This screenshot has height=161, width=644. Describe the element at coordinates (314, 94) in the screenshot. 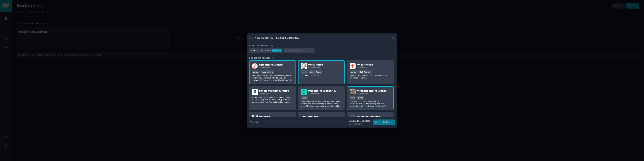

I see `span: 560 members` at that location.